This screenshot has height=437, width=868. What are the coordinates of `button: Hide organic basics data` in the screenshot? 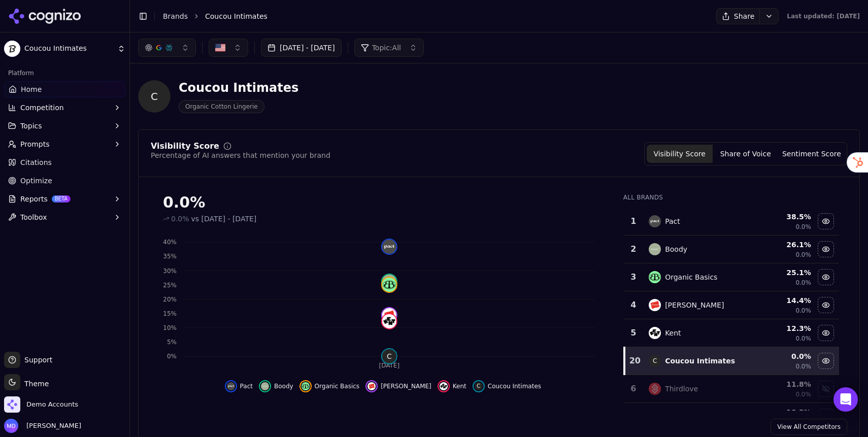 It's located at (826, 277).